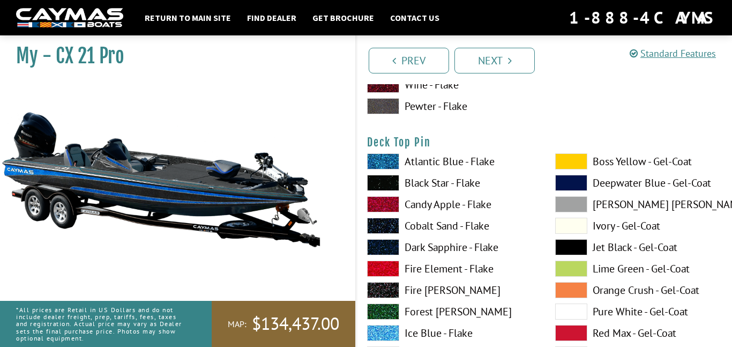  Describe the element at coordinates (283, 324) in the screenshot. I see `a: MAP:$134,437.00` at that location.